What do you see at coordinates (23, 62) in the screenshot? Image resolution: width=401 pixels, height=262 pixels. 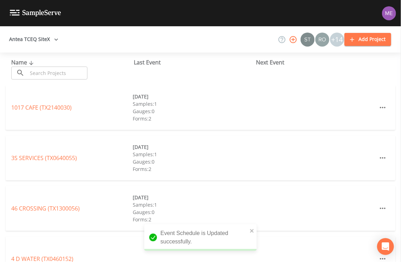 I see `span: Name` at bounding box center [23, 62].